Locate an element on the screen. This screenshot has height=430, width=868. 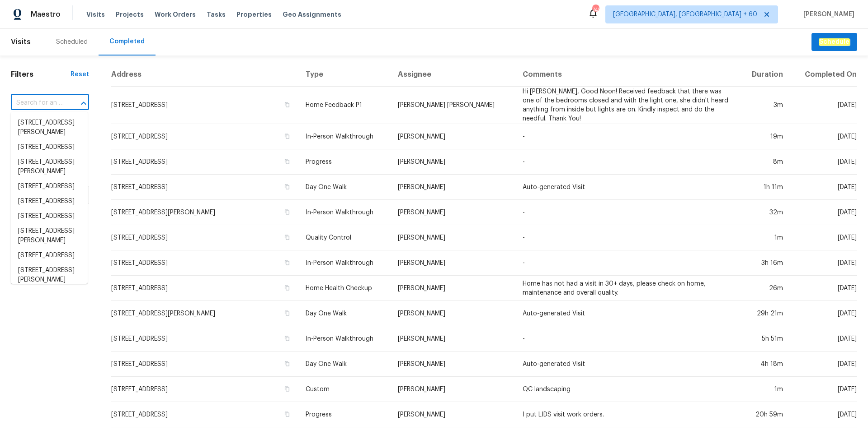
td: QC landscaping is located at coordinates (627, 389).